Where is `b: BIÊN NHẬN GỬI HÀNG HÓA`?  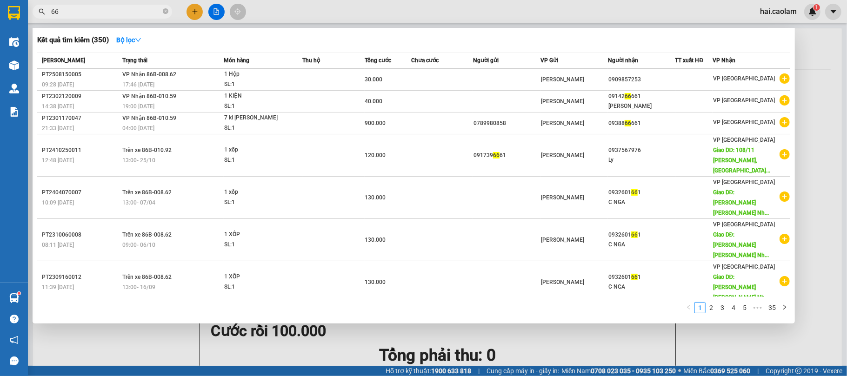
b: BIÊN NHẬN GỬI HÀNG HÓA is located at coordinates (74, 51).